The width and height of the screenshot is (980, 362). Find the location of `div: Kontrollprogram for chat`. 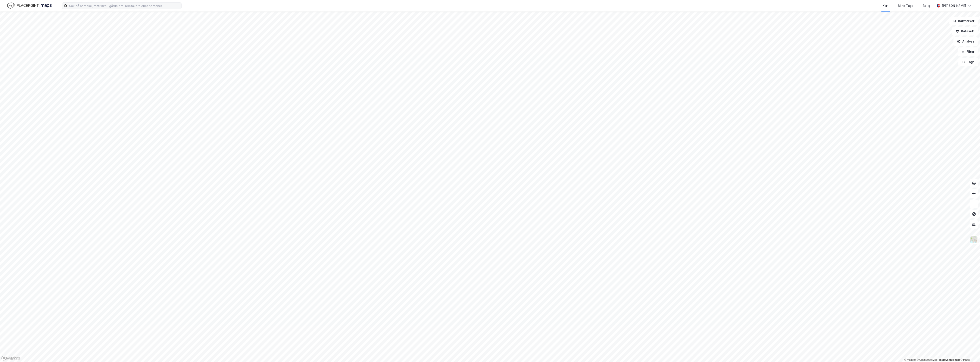

div: Kontrollprogram for chat is located at coordinates (969, 352).